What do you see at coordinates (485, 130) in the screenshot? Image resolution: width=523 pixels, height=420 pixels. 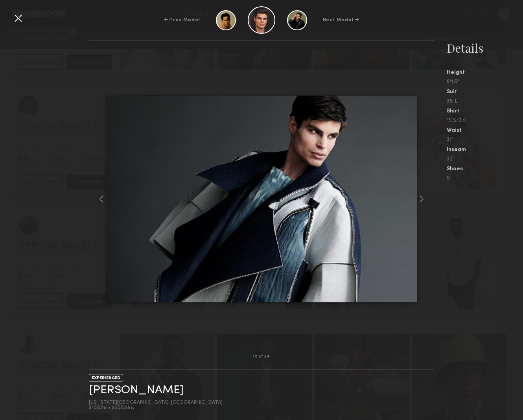 I see `div: Waist` at bounding box center [485, 130].